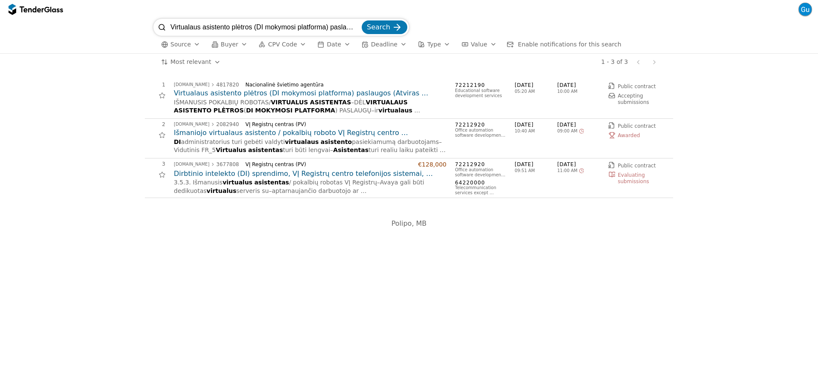  Describe the element at coordinates (480, 183) in the screenshot. I see `span: 64220000` at that location.